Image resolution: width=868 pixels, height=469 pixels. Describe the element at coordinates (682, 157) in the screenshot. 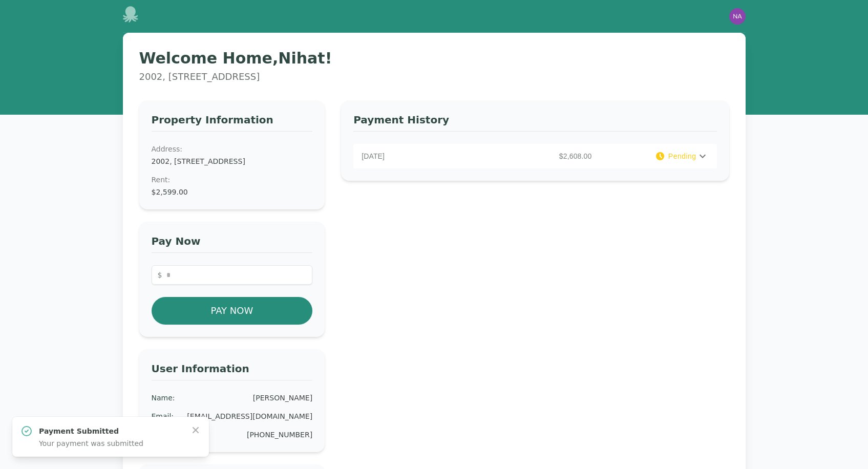

I see `span: Pending` at that location.